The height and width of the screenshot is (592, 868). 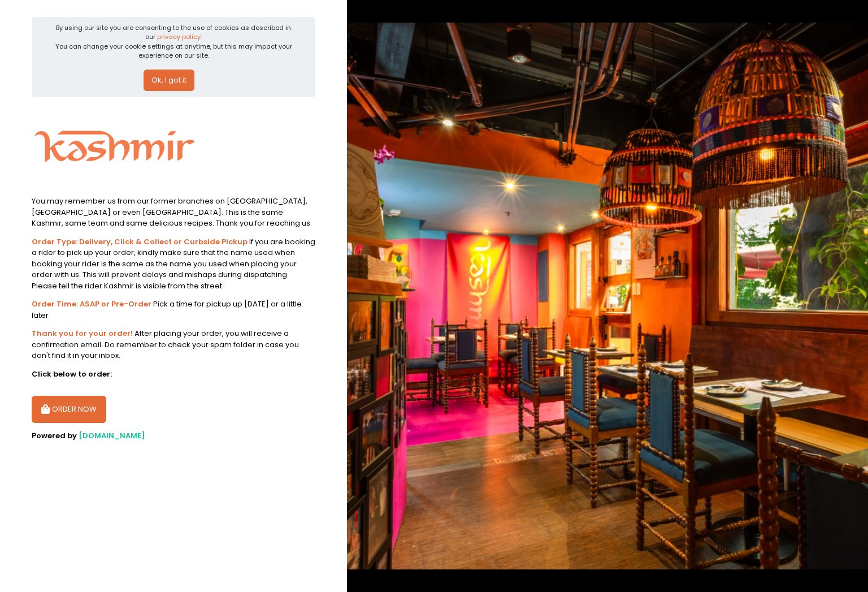 I want to click on button: ORDER NOW, so click(x=69, y=409).